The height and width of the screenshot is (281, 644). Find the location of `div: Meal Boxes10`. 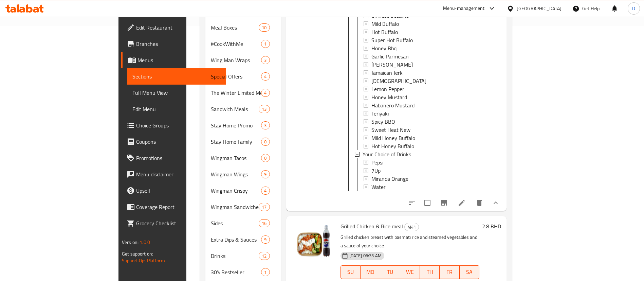

div: Meal Boxes10 is located at coordinates (243, 27).